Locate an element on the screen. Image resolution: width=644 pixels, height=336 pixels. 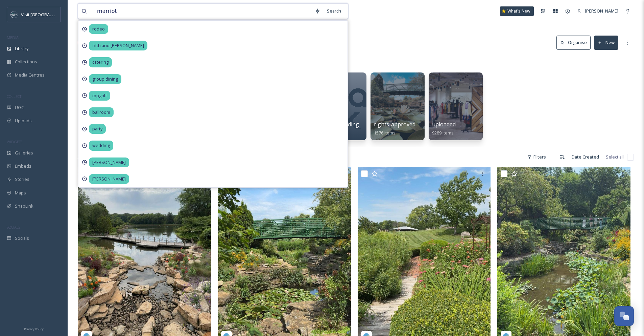
button: Organise is located at coordinates (573, 42).